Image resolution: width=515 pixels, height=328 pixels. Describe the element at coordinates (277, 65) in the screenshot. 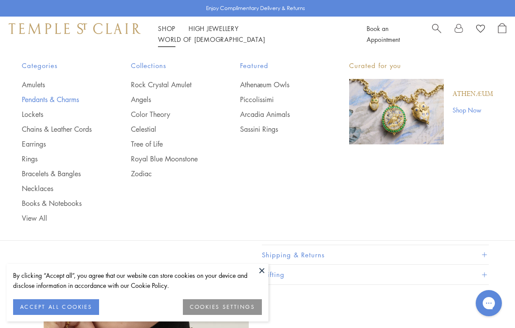

I see `span: Featured` at that location.